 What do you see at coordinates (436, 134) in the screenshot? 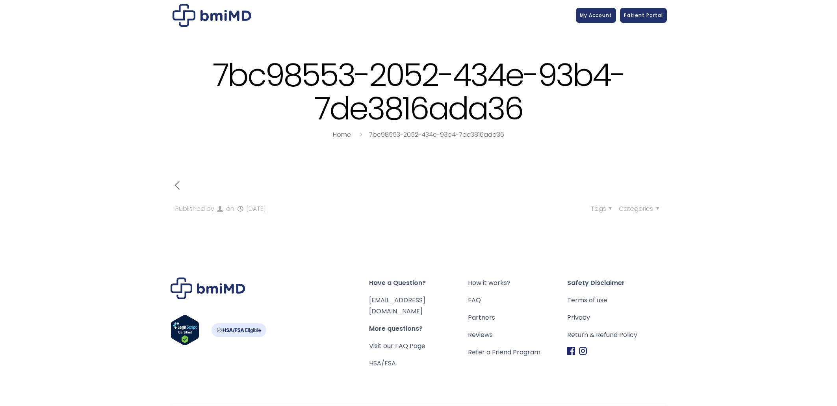
I see `a: 7bc98553-2052-434e-93b4-7de3816ada36` at bounding box center [436, 134].